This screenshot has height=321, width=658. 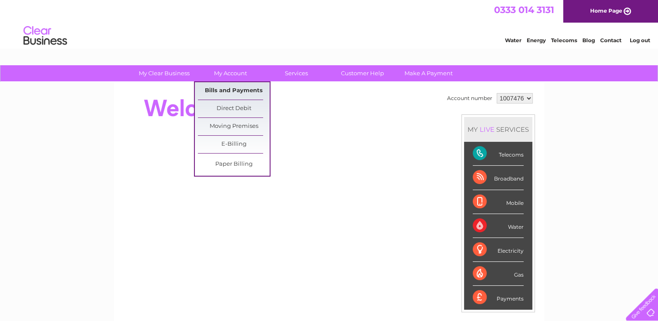 What do you see at coordinates (470, 98) in the screenshot?
I see `td: Account number` at bounding box center [470, 98].